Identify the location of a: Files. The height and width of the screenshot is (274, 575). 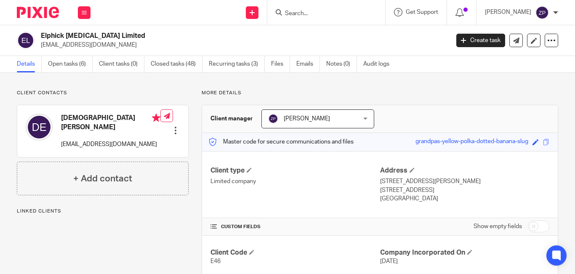
(280, 64).